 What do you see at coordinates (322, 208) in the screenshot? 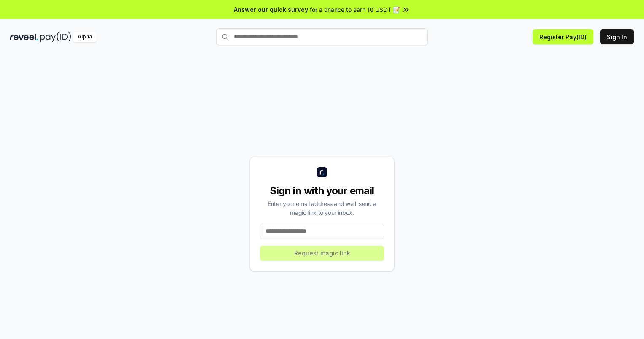
I see `div: Enter your email address and we’ll send a magic link to your inbox.` at bounding box center [322, 208].